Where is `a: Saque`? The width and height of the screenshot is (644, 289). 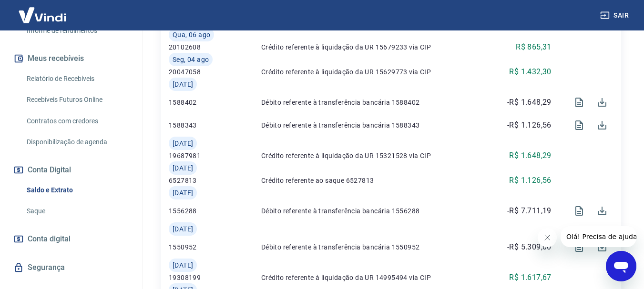
a: Saque is located at coordinates (77, 211).